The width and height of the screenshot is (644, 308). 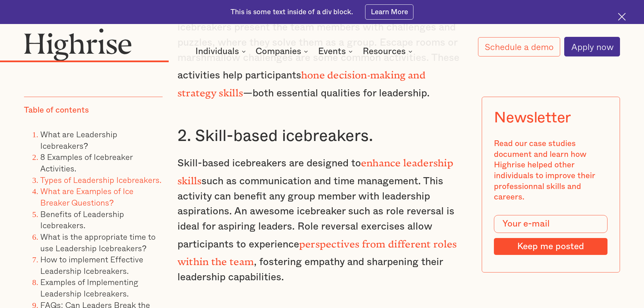 I want to click on h3: 2. Skill-based icebreakers., so click(x=322, y=136).